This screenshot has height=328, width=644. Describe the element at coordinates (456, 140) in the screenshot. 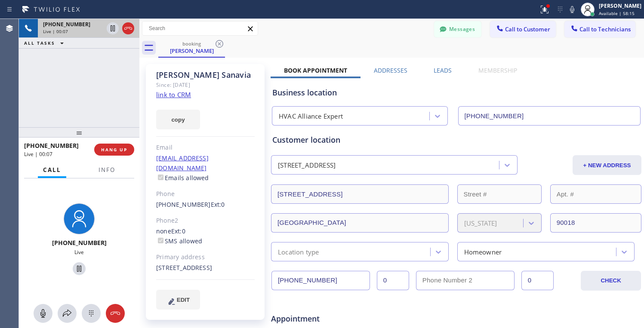

I see `div: Customer location` at that location.